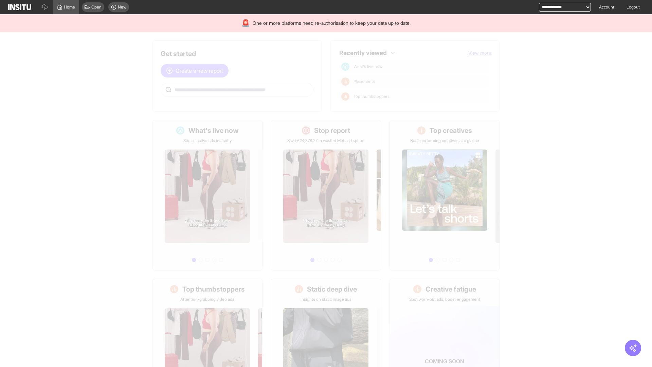  I want to click on span: New, so click(122, 7).